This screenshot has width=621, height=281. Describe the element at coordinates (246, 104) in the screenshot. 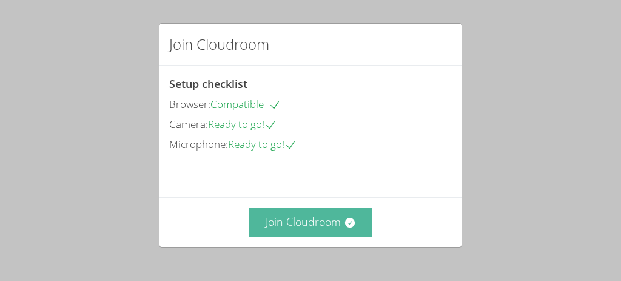

I see `span: Compatible` at that location.